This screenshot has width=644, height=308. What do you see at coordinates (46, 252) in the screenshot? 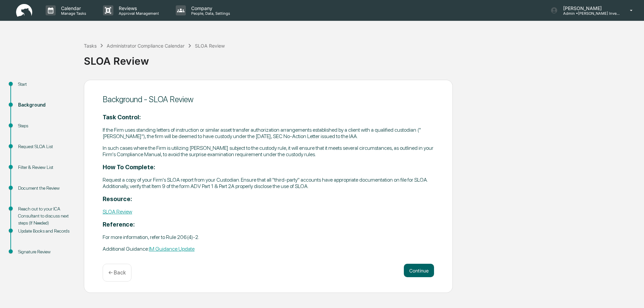
I see `div: Signature Review` at bounding box center [46, 252].